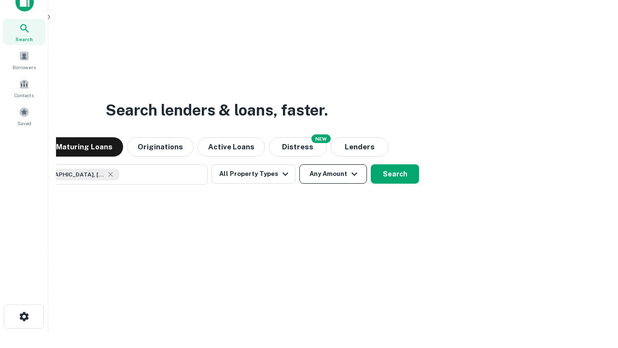  Describe the element at coordinates (24, 32) in the screenshot. I see `a: Search` at that location.